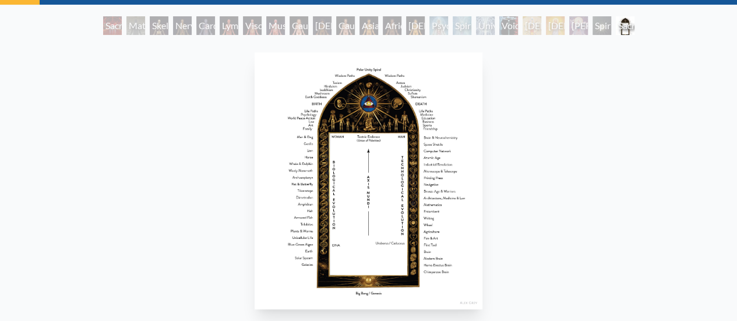 This screenshot has height=321, width=737. I want to click on div: Material World, so click(136, 26).